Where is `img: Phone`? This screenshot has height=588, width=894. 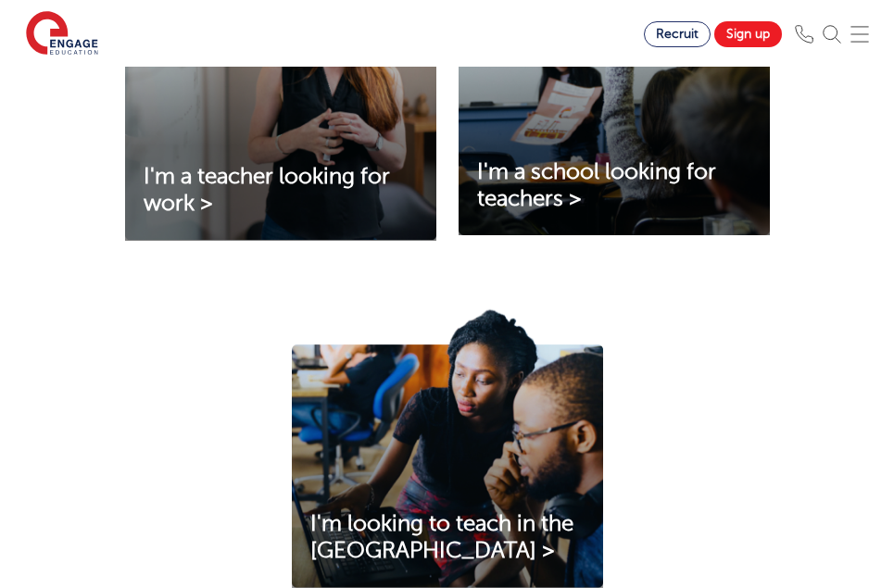
img: Phone is located at coordinates (804, 34).